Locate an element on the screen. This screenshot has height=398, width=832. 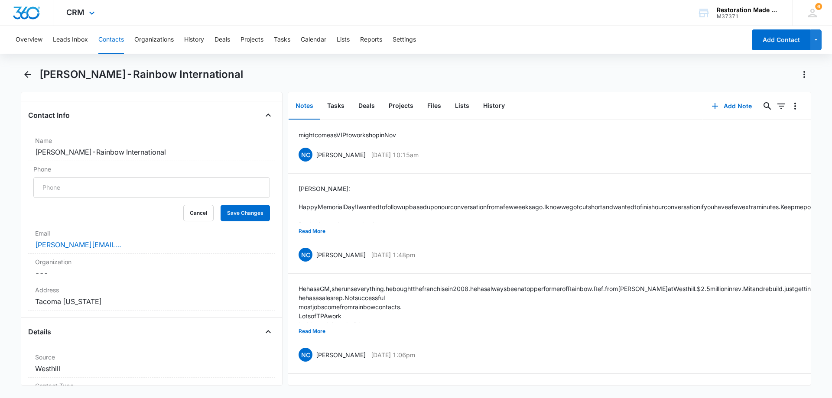
button: Actions is located at coordinates (804, 75).